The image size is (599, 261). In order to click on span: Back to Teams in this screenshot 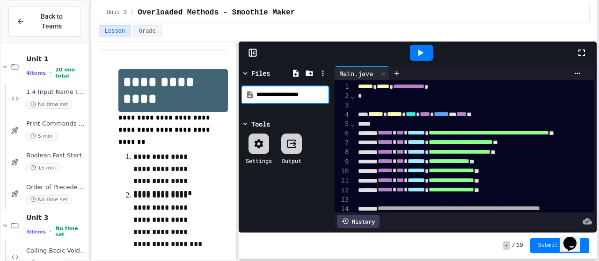, I will do `click(51, 22)`.